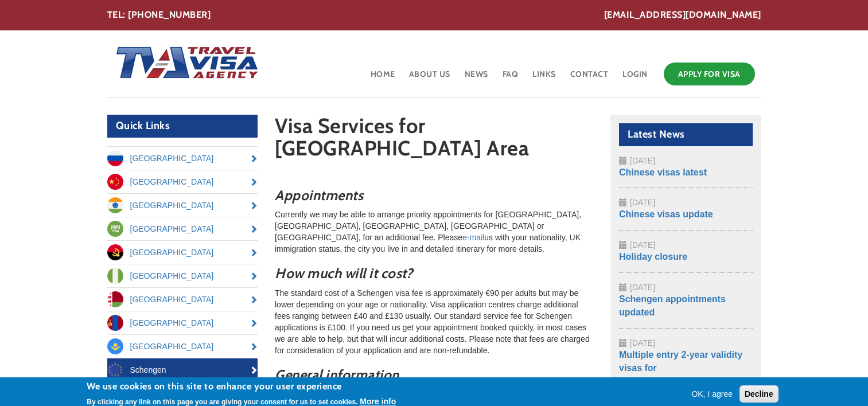 Image resolution: width=868 pixels, height=406 pixels. I want to click on a: About Us, so click(430, 78).